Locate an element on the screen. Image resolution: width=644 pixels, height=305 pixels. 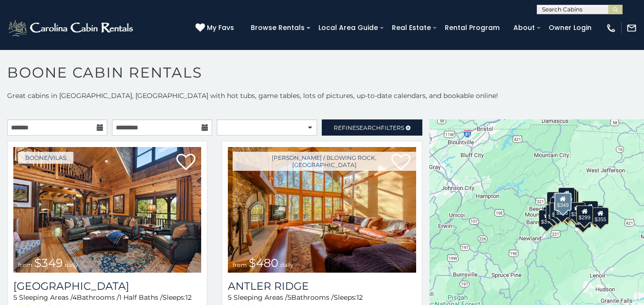
span: $480 is located at coordinates (263, 262).